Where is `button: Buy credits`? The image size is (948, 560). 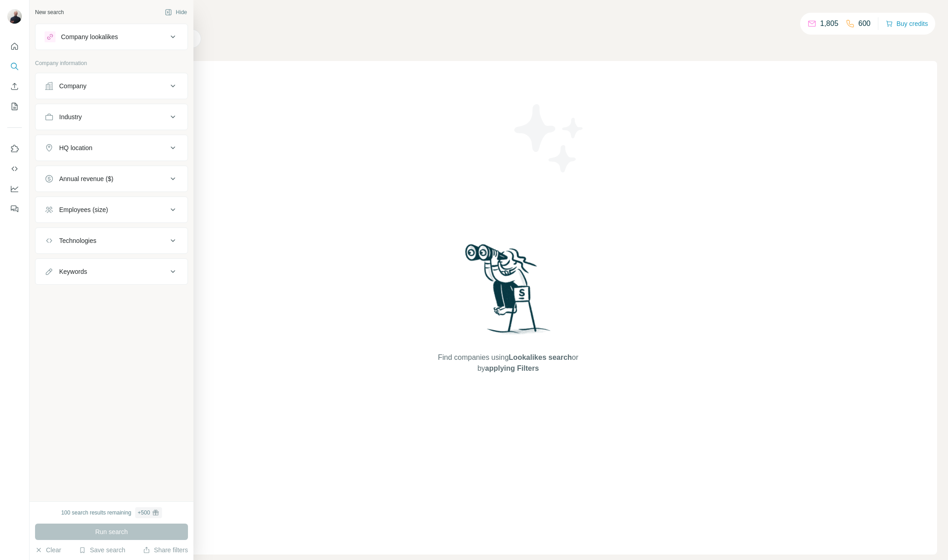 button: Buy credits is located at coordinates (907, 23).